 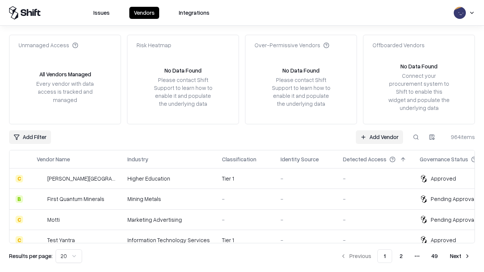 What do you see at coordinates (399, 45) in the screenshot?
I see `div: Offboarded Vendors` at bounding box center [399, 45].